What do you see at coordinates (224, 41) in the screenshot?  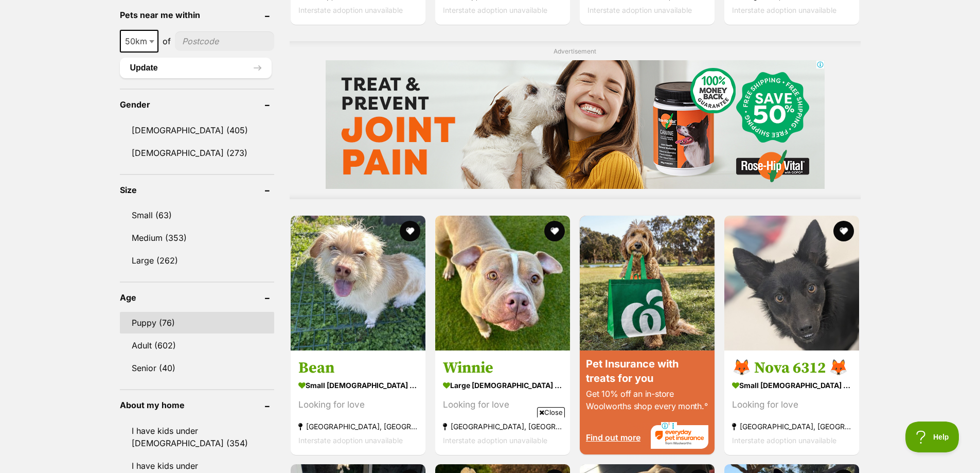 I see `input: postcode` at bounding box center [224, 41].